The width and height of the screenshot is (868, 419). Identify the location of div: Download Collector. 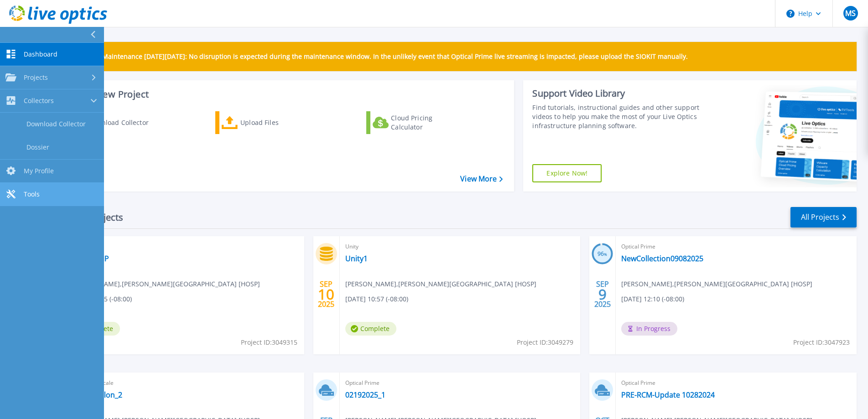
(124, 123).